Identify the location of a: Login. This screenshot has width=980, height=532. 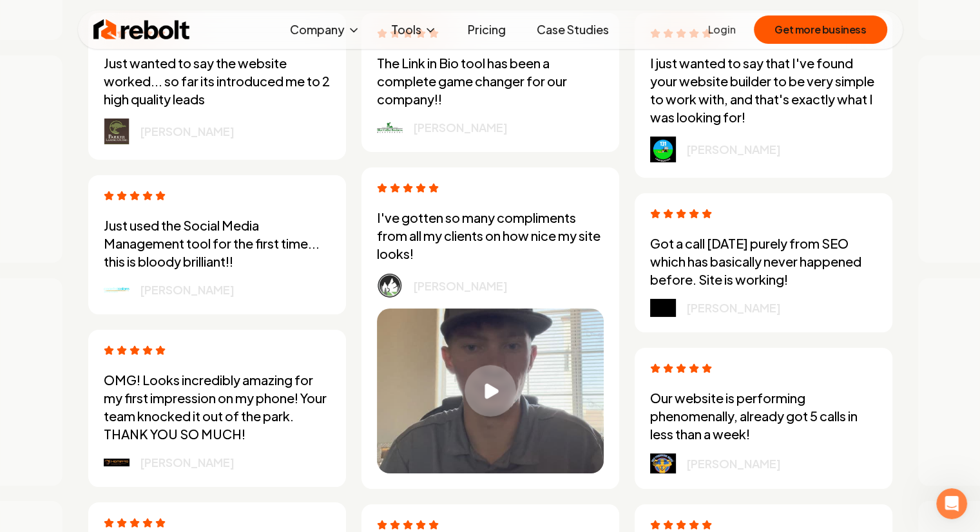
(721, 30).